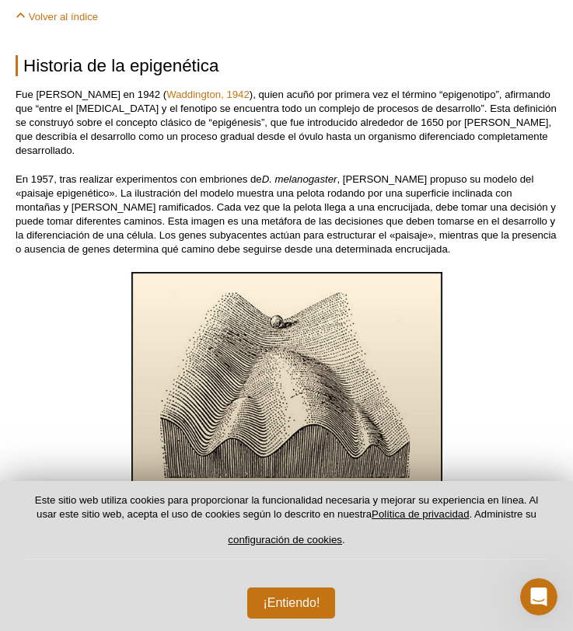 The height and width of the screenshot is (631, 573). What do you see at coordinates (57, 16) in the screenshot?
I see `a: Volver al índice` at bounding box center [57, 16].